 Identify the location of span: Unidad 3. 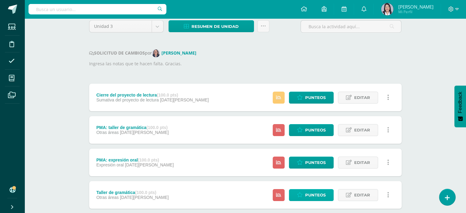
(120, 26).